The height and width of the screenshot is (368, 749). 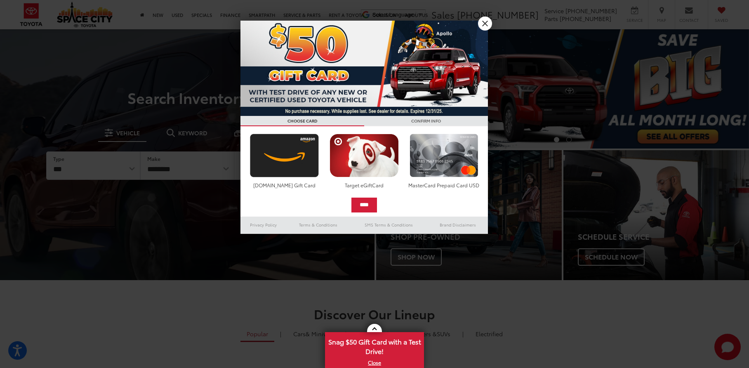 What do you see at coordinates (364, 185) in the screenshot?
I see `div: Target eGiftCard` at bounding box center [364, 185].